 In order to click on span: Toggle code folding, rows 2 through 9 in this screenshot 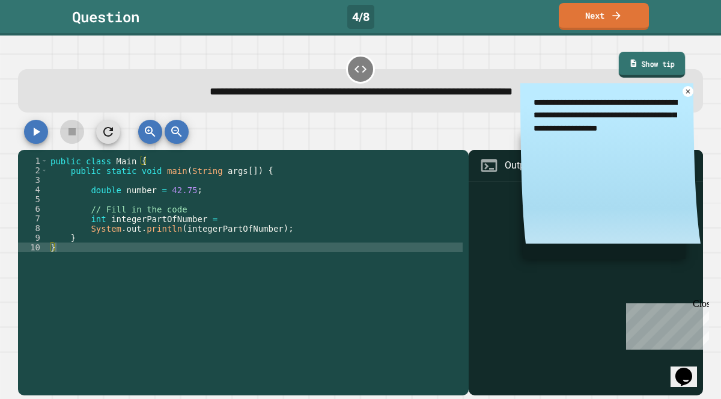, I will do `click(44, 170)`.